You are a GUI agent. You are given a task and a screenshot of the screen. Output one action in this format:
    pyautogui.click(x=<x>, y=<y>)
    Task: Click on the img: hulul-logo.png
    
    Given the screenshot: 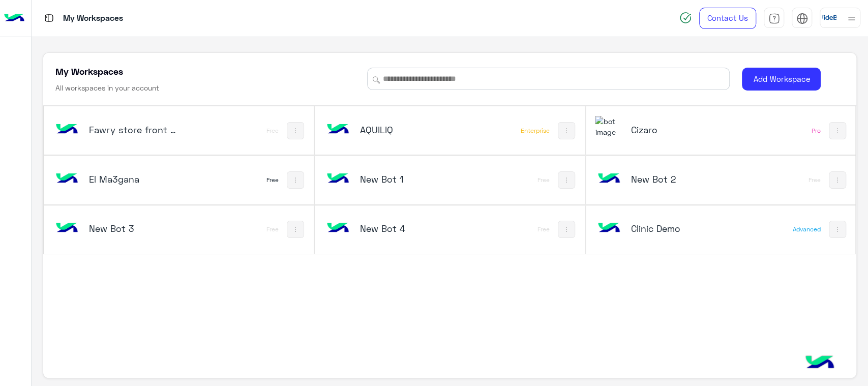 What is the action you would take?
    pyautogui.click(x=820, y=363)
    